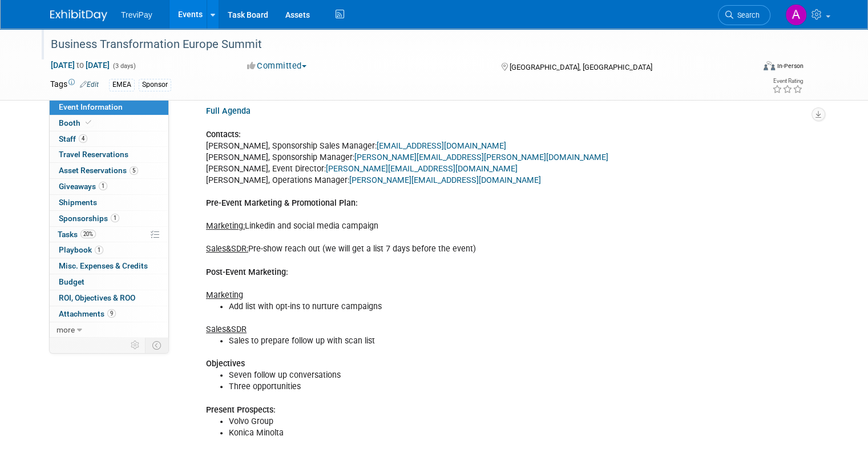 Image resolution: width=868 pixels, height=452 pixels. I want to click on span: Sponsorships, so click(89, 218).